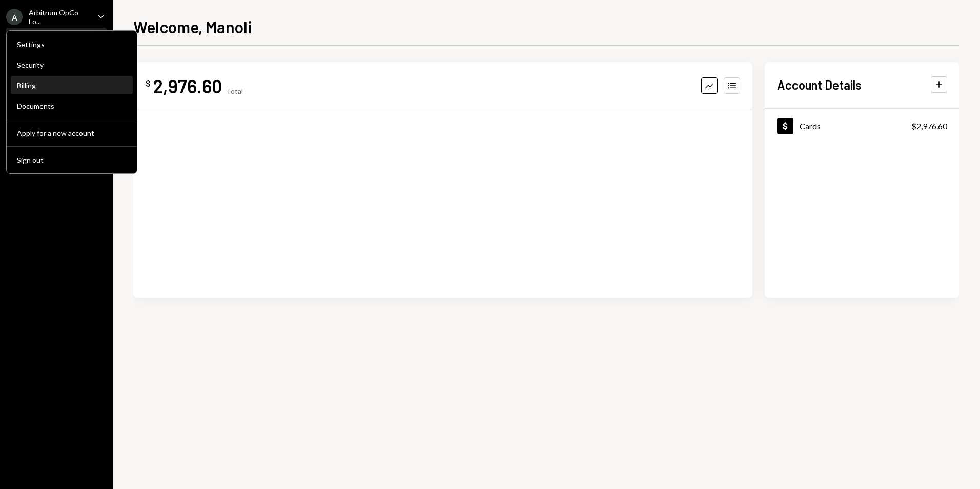 This screenshot has height=489, width=980. What do you see at coordinates (72, 85) in the screenshot?
I see `div: Billing` at bounding box center [72, 85].